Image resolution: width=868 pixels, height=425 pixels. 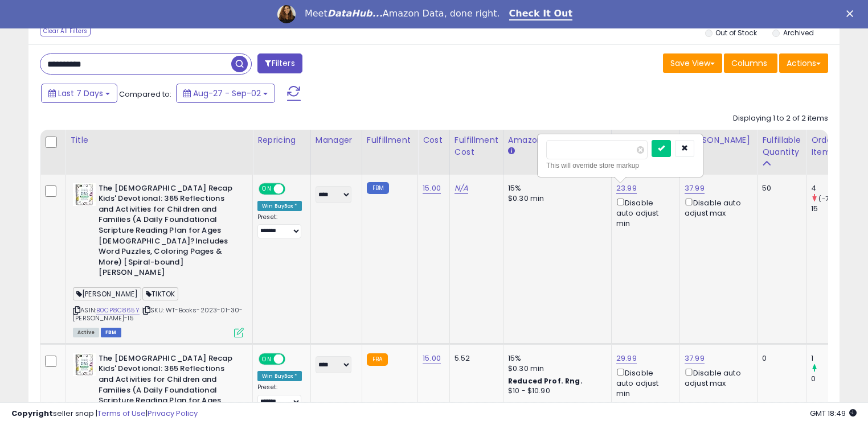 What do you see at coordinates (226, 94) in the screenshot?
I see `span: Aug-27 - Sep-02` at bounding box center [226, 94].